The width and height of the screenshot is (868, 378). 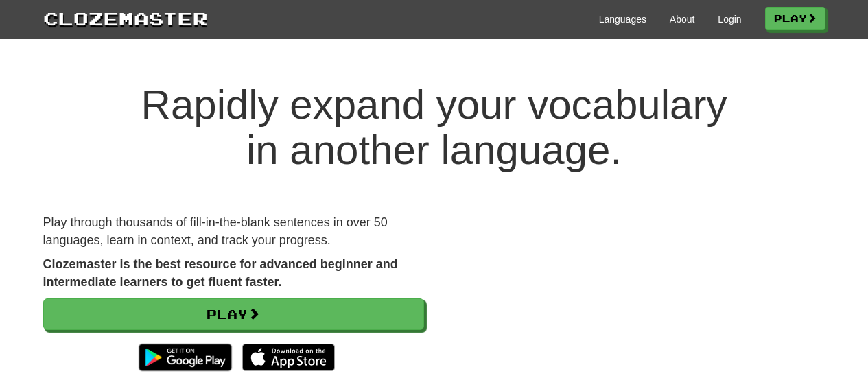 What do you see at coordinates (220, 273) in the screenshot?
I see `strong: Clozemaster is the best resource for advanced beginner and intermediate learners to get fluent fa...` at bounding box center [220, 273].